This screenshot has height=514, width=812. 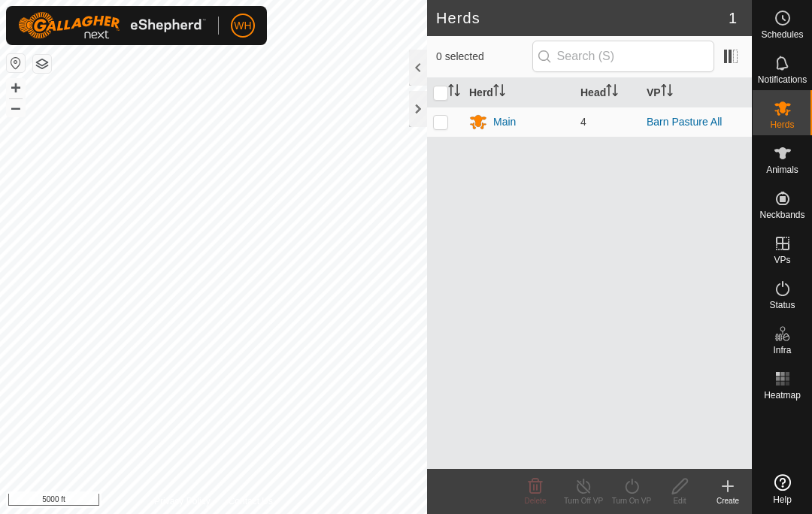 What do you see at coordinates (182, 502) in the screenshot?
I see `a: Privacy Policy` at bounding box center [182, 502].